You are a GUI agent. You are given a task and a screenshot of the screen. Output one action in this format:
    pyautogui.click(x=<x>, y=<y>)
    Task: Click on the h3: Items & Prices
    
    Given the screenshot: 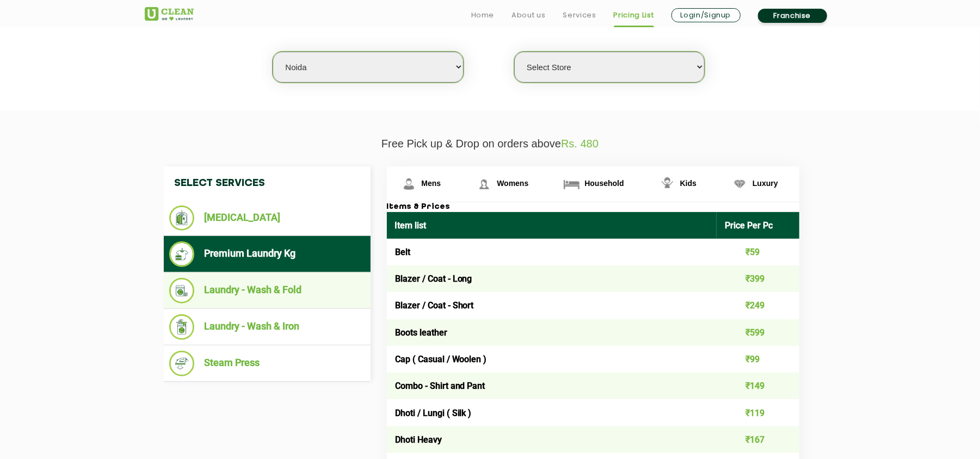 What is the action you would take?
    pyautogui.click(x=593, y=207)
    